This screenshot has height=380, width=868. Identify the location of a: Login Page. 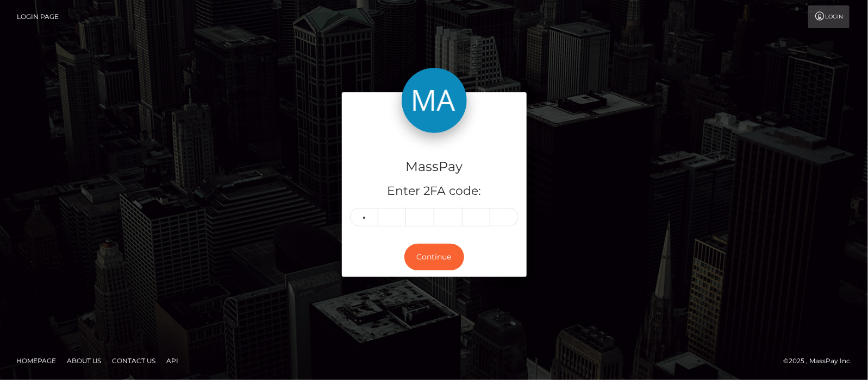
(38, 17).